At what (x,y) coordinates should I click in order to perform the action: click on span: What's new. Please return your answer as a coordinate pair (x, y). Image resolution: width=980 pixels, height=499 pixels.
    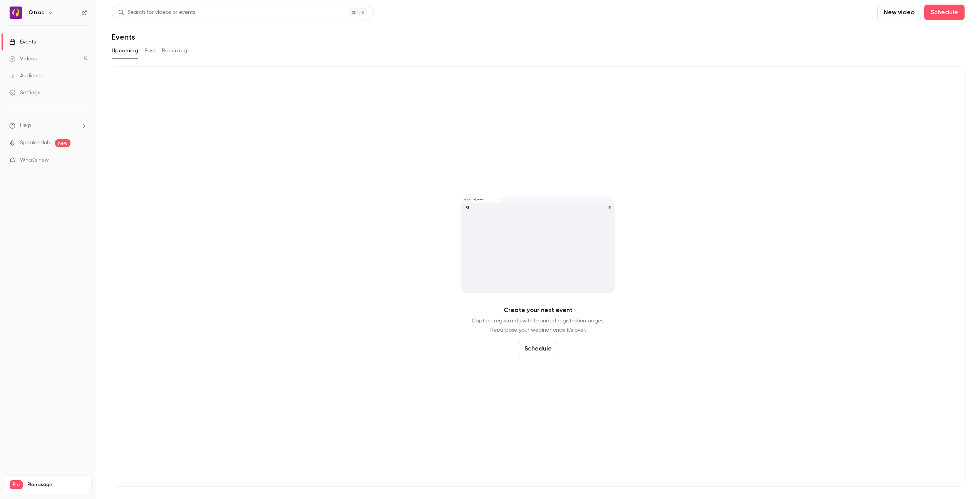
    Looking at the image, I should click on (34, 160).